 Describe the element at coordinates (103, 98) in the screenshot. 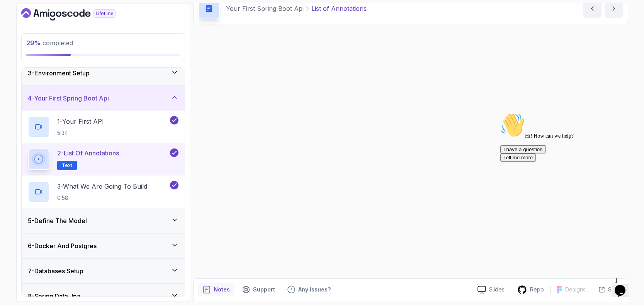

I see `button: 4-Your First Spring Boot Api` at that location.